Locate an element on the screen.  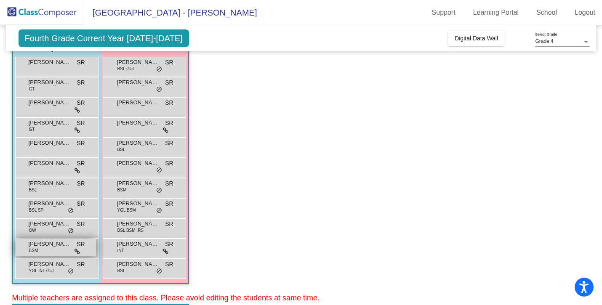
a: Logout is located at coordinates (584, 13).